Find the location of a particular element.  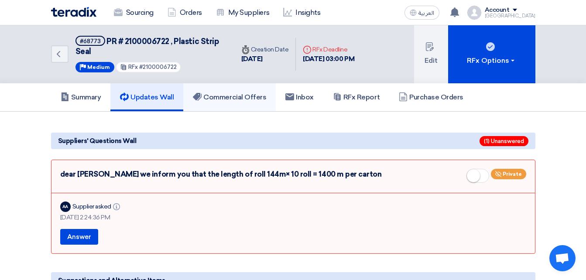

h5: Commercial Offers is located at coordinates (229, 97).